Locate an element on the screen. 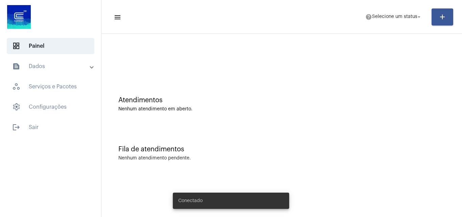 This screenshot has width=462, height=217. mat-panel-title: Dados is located at coordinates (51, 66).